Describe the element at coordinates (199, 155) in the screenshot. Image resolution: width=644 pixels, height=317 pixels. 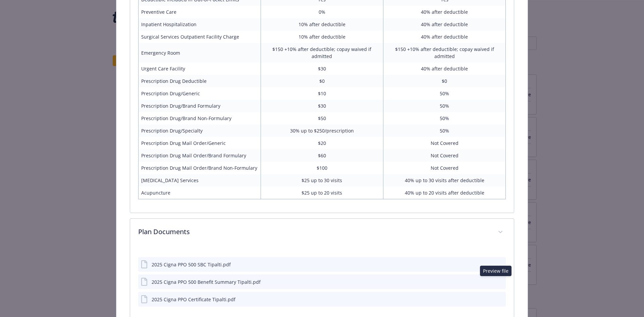
I see `td: Prescription Drug Mail Order/Brand Formulary` at that location.